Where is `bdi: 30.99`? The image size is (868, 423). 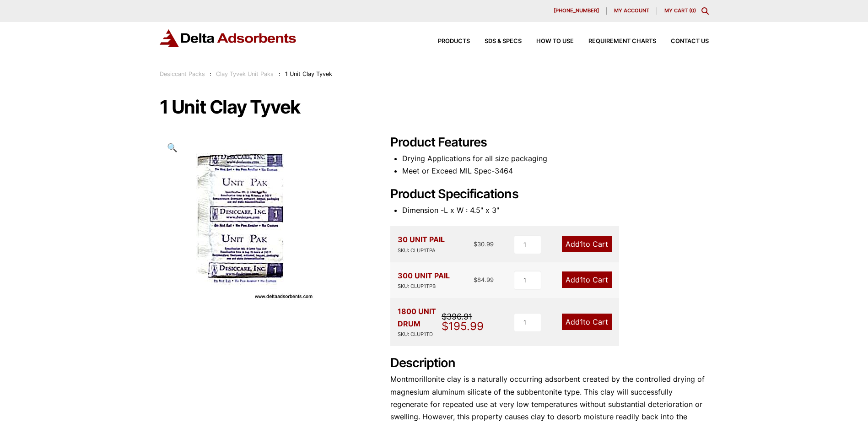
bdi: 30.99 is located at coordinates (483, 244).